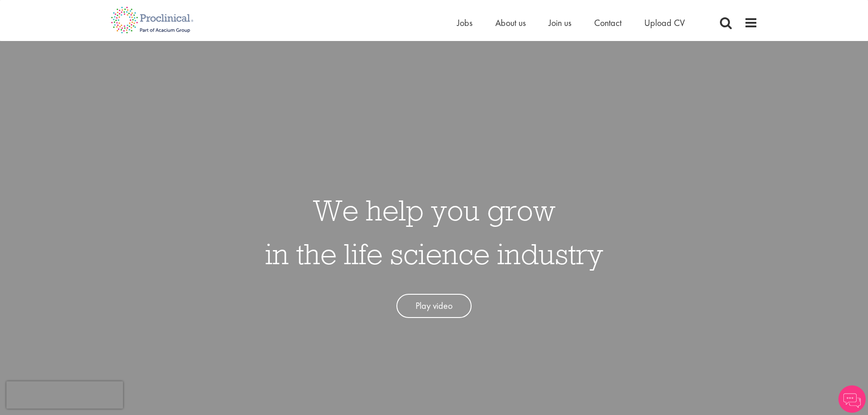 The width and height of the screenshot is (868, 415). I want to click on h1: We help you grow in the life science industry, so click(434, 232).